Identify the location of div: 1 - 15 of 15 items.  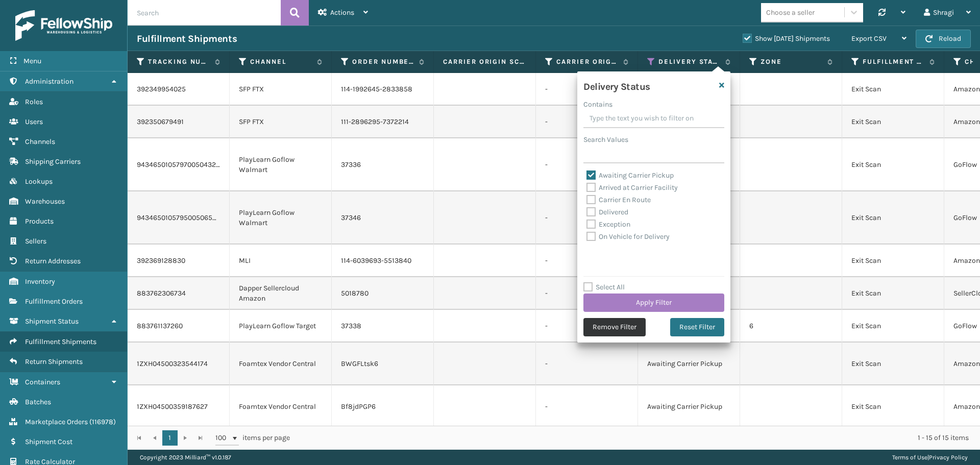
(636, 438).